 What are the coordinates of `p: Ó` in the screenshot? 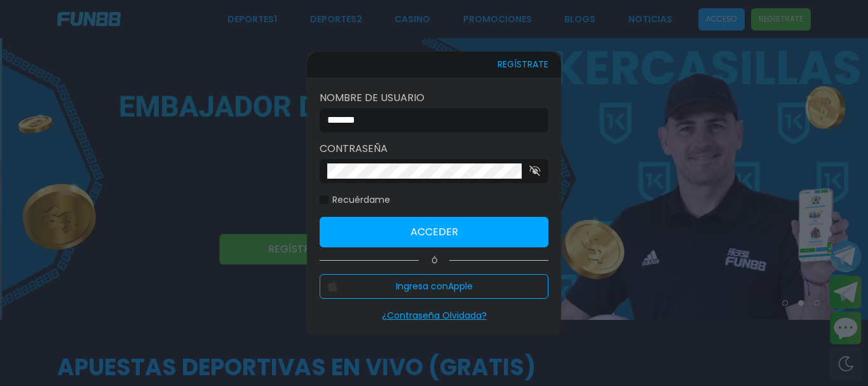 It's located at (434, 261).